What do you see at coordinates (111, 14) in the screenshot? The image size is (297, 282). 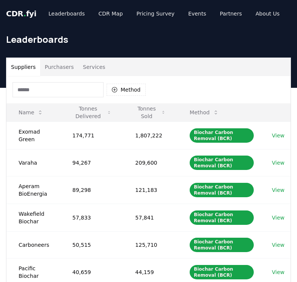 I see `a: CDR Map` at bounding box center [111, 14].